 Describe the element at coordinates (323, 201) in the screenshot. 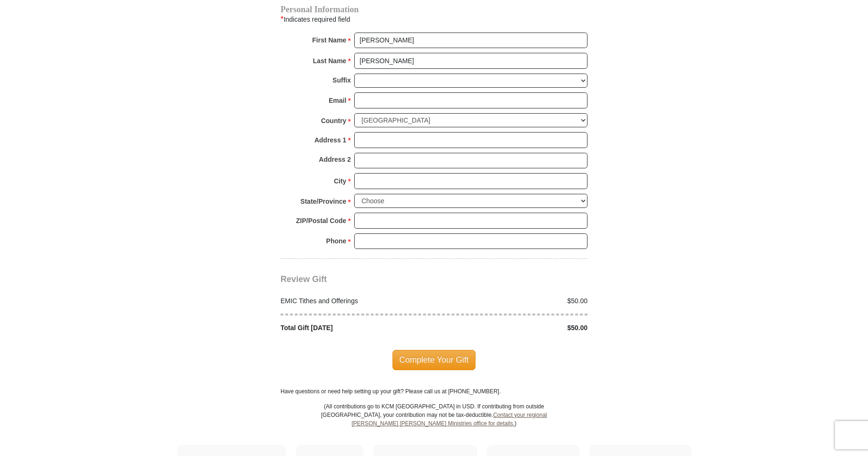

I see `strong: State/Province` at that location.